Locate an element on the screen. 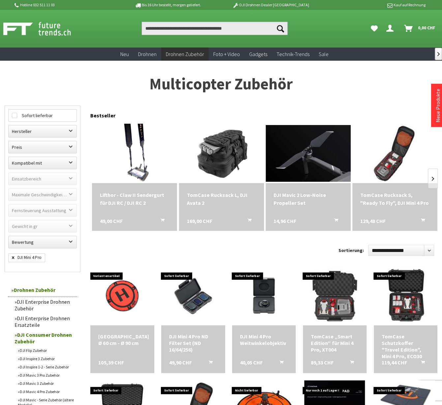 This screenshot has width=442, height=405. p: Bis 16 Uhr bestellt, morgen geliefert. is located at coordinates (168, 5).